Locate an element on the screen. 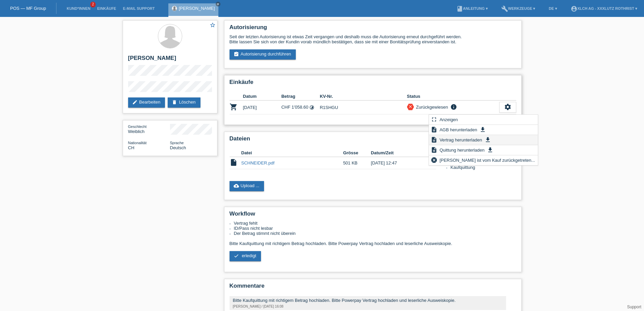 Image resolution: width=644 pixels, height=311 pixels. a: close is located at coordinates (218, 4).